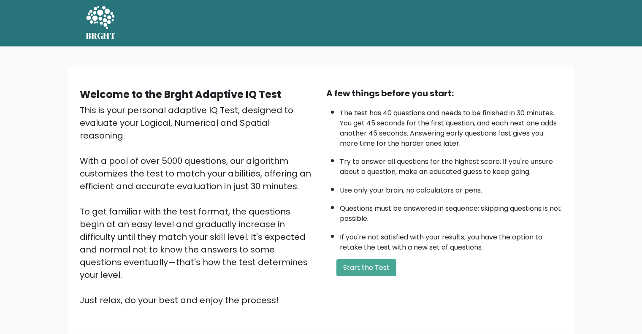 This screenshot has width=642, height=334. I want to click on button: Start the Test, so click(366, 268).